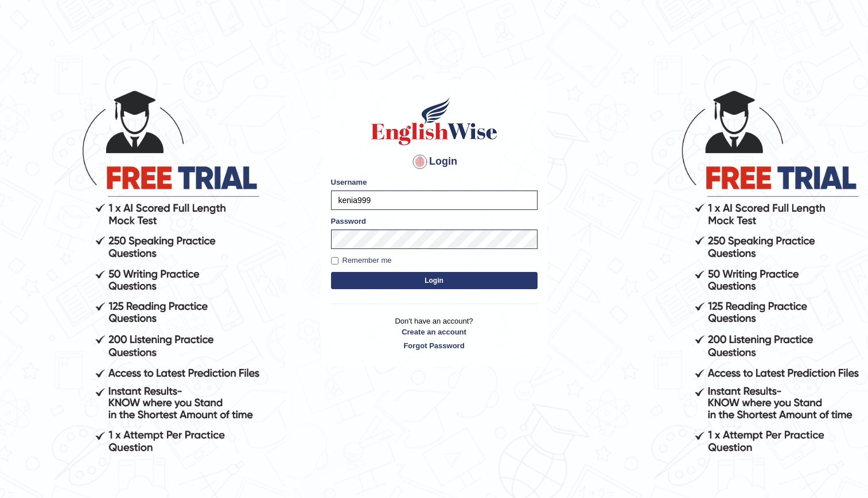 The height and width of the screenshot is (498, 868). I want to click on a: Forgot Password, so click(434, 345).